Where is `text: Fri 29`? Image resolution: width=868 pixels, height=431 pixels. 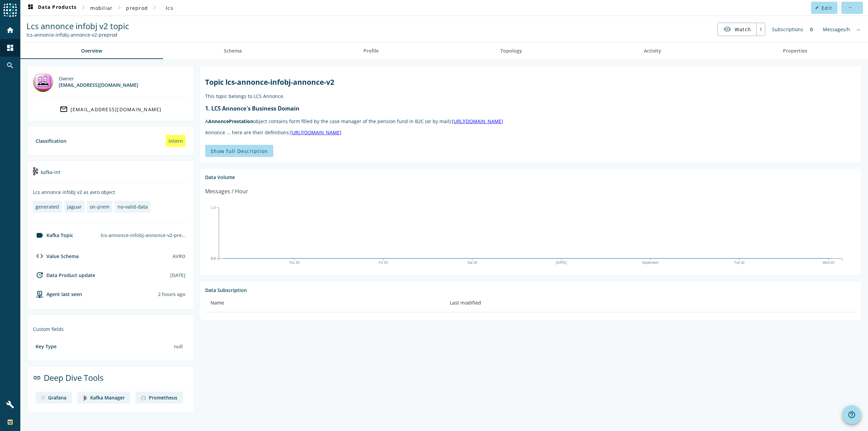 text: Fri 29 is located at coordinates (384, 262).